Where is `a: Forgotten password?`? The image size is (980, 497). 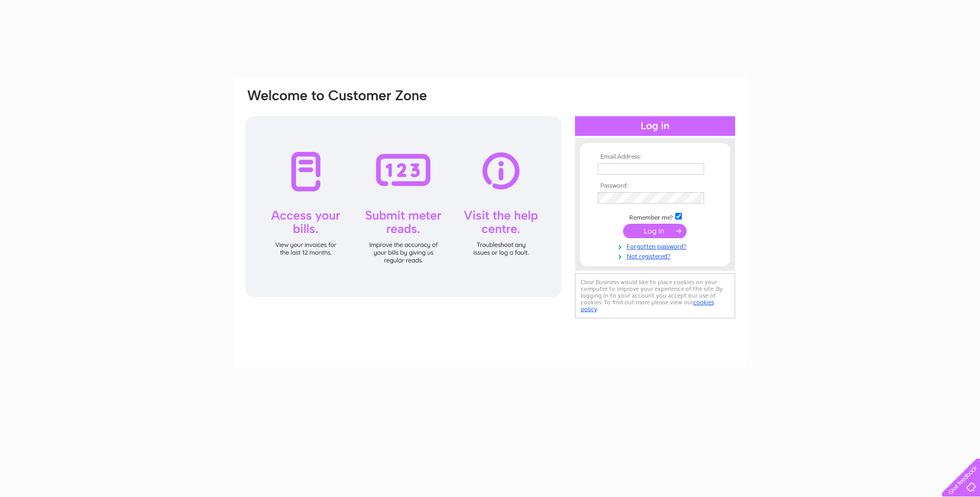
a: Forgotten password? is located at coordinates (656, 245).